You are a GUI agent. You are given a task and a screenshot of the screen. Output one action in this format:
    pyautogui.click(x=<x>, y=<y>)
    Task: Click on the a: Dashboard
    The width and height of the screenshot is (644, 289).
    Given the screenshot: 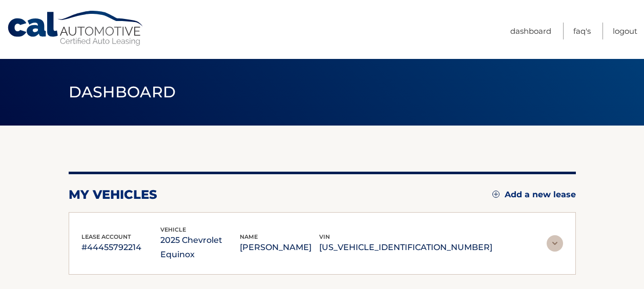 What is the action you would take?
    pyautogui.click(x=530, y=31)
    